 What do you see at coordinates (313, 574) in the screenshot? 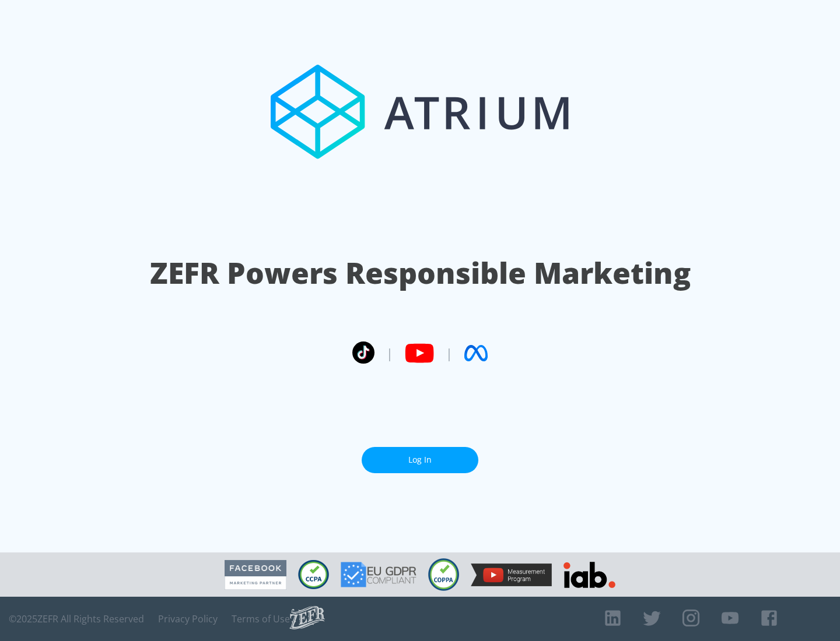
I see `img: CCPA Compliant` at bounding box center [313, 574].